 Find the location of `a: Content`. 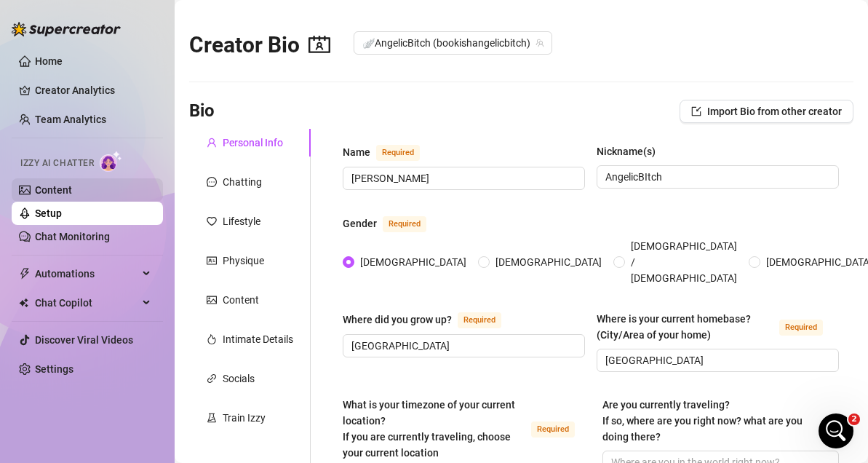

a: Content is located at coordinates (53, 190).